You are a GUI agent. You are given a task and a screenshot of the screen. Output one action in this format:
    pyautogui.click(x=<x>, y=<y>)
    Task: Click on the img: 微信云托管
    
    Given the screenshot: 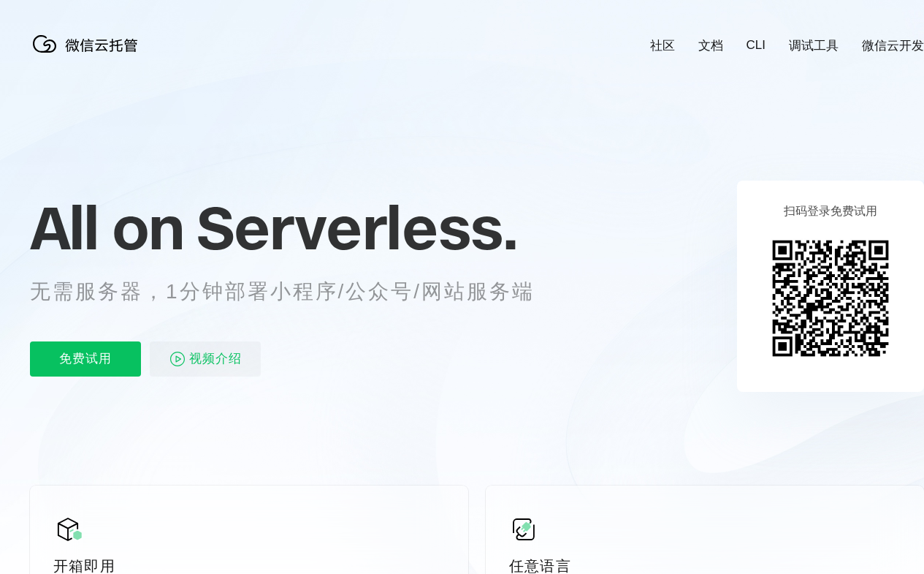 What is the action you would take?
    pyautogui.click(x=89, y=44)
    